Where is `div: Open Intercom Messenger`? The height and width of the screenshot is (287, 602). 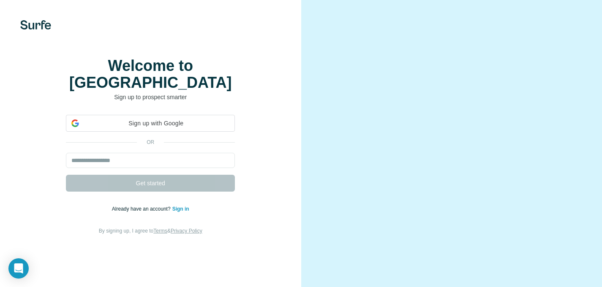 div: Open Intercom Messenger is located at coordinates (19, 269).